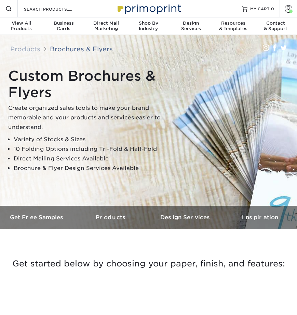 This screenshot has width=297, height=315. I want to click on a: Design Services, so click(186, 217).